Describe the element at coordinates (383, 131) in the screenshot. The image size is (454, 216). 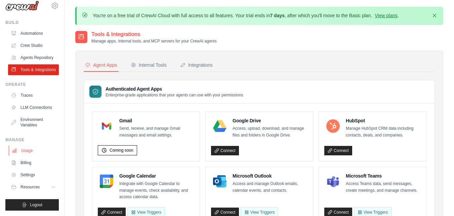
I see `p: Manage HubSpot CRM data including contacts, deals, and companies.` at that location.